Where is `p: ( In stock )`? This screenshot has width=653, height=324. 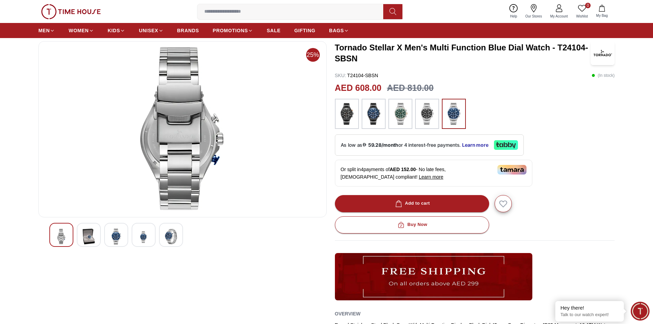 p: ( In stock ) is located at coordinates (603, 75).